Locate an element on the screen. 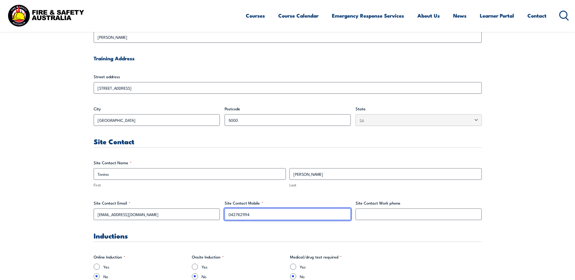 This screenshot has width=575, height=280. a: Emergency Response Services is located at coordinates (368, 15).